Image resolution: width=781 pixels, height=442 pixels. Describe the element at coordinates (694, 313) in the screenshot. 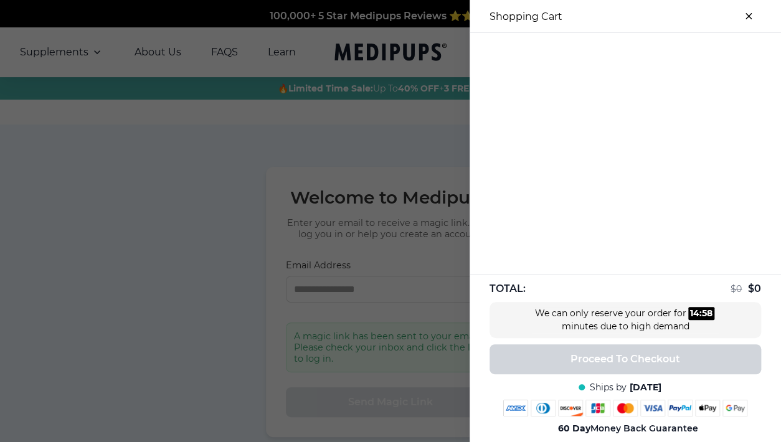

I see `div: 14` at that location.